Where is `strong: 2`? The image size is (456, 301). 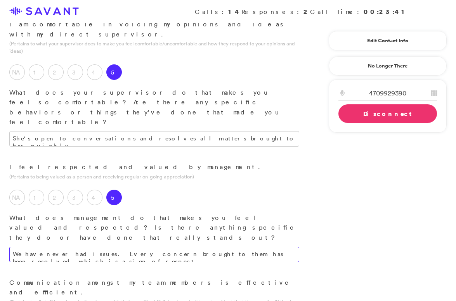
strong: 2 is located at coordinates (307, 12).